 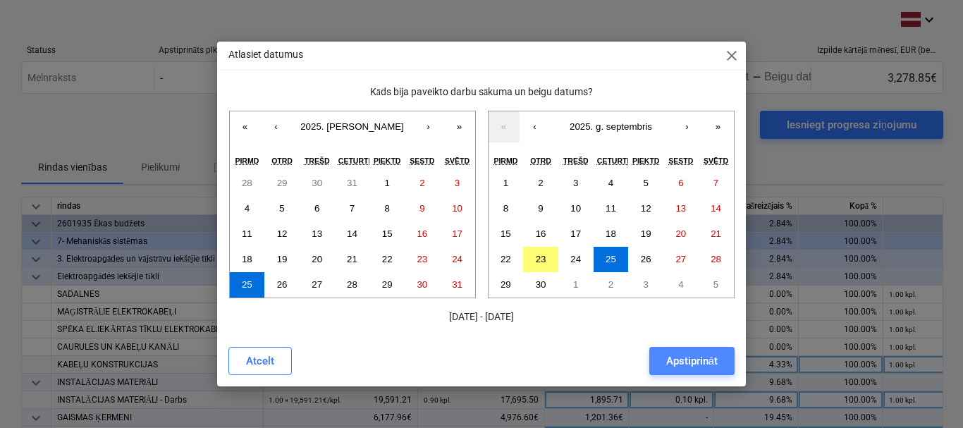 What do you see at coordinates (317, 259) in the screenshot?
I see `button: 2025. gada 20. augusts` at bounding box center [317, 259].